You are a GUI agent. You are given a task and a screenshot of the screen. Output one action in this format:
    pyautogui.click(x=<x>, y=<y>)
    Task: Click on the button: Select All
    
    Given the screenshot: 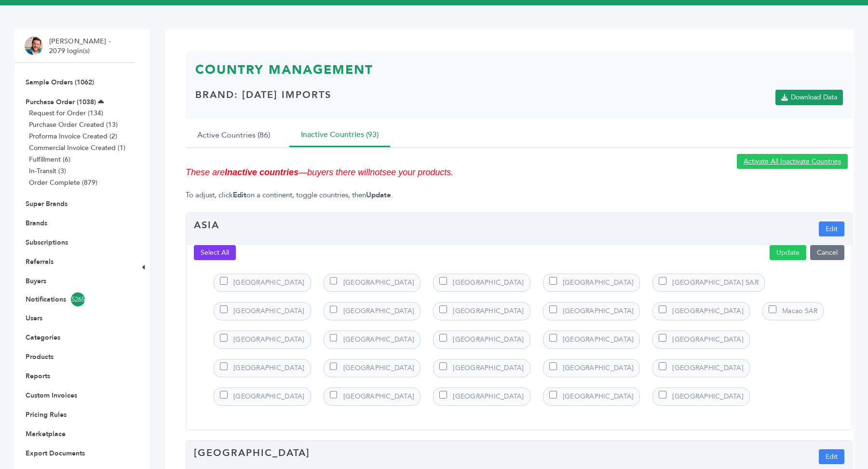 What is the action you would take?
    pyautogui.click(x=214, y=252)
    